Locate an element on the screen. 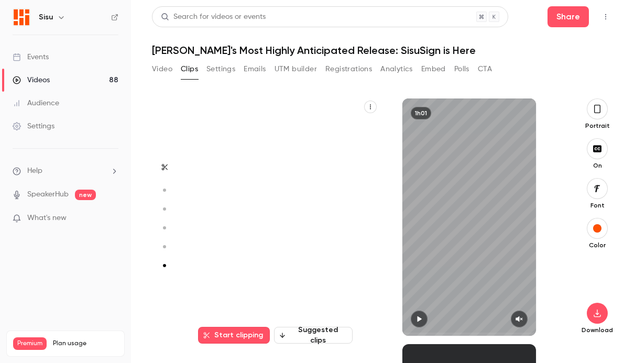 This screenshot has width=635, height=363. div: Events is located at coordinates (30, 57).